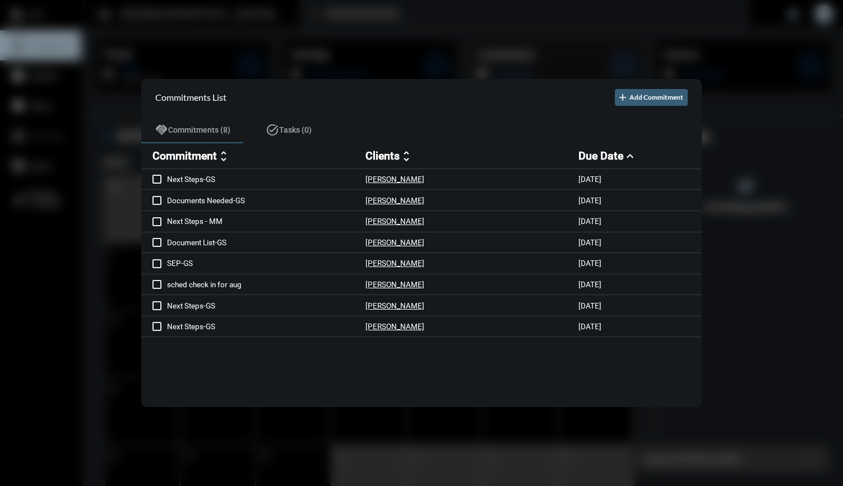 This screenshot has width=843, height=486. What do you see at coordinates (601, 156) in the screenshot?
I see `h2: Due Date` at bounding box center [601, 156].